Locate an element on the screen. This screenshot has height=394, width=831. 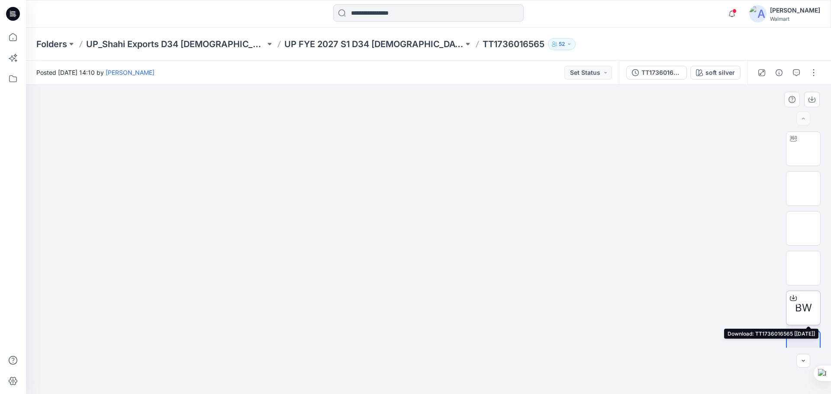
a: Folders is located at coordinates (51, 44).